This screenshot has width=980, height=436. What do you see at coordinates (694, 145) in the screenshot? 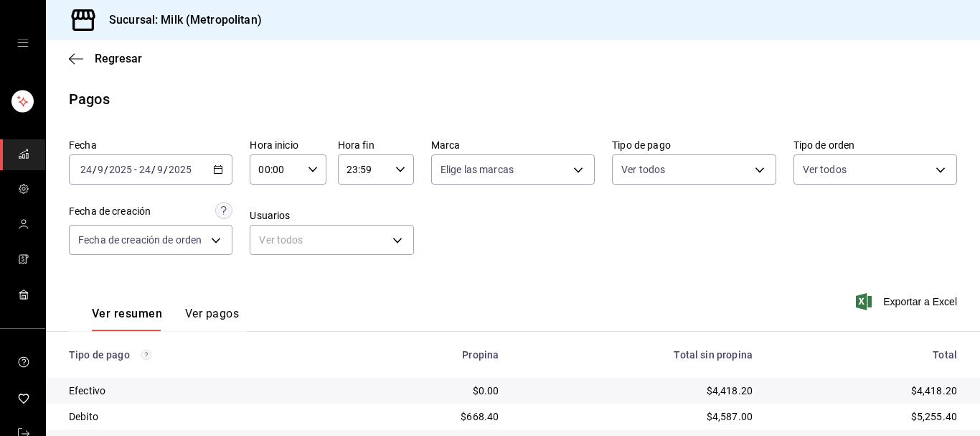
I see `label: Tipo de pago` at bounding box center [694, 145].